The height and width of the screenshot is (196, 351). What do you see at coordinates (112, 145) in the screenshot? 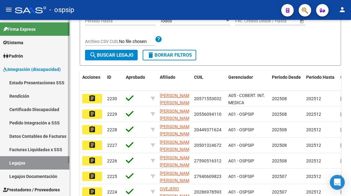
I see `span: 2227` at bounding box center [112, 145].